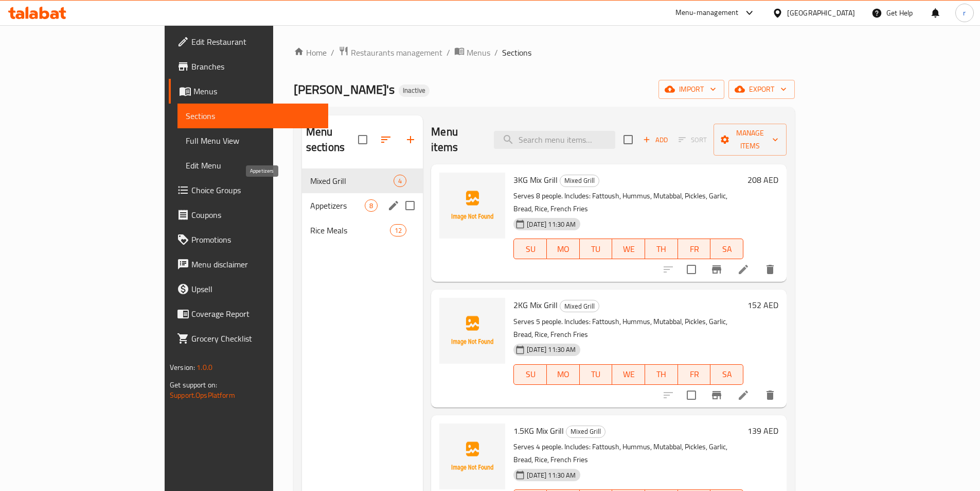 This screenshot has width=980, height=491. I want to click on span: Rice Meals, so click(350, 230).